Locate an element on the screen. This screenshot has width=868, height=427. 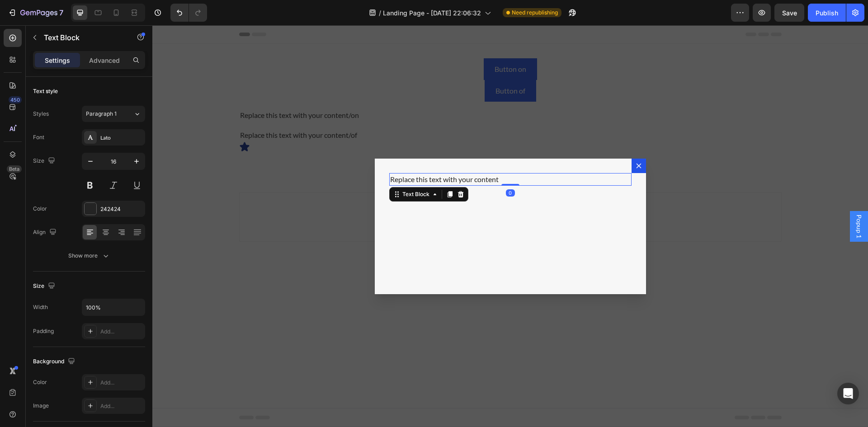
div: Dialog content is located at coordinates (358, 201).